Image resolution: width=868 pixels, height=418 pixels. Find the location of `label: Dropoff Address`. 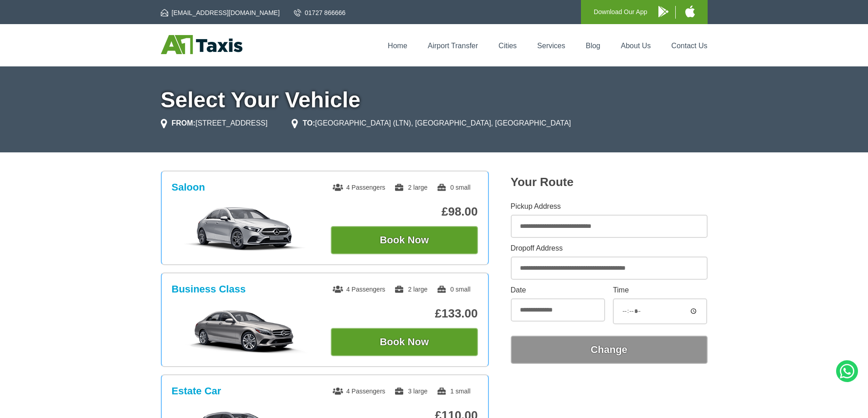

label: Dropoff Address is located at coordinates (610, 248).